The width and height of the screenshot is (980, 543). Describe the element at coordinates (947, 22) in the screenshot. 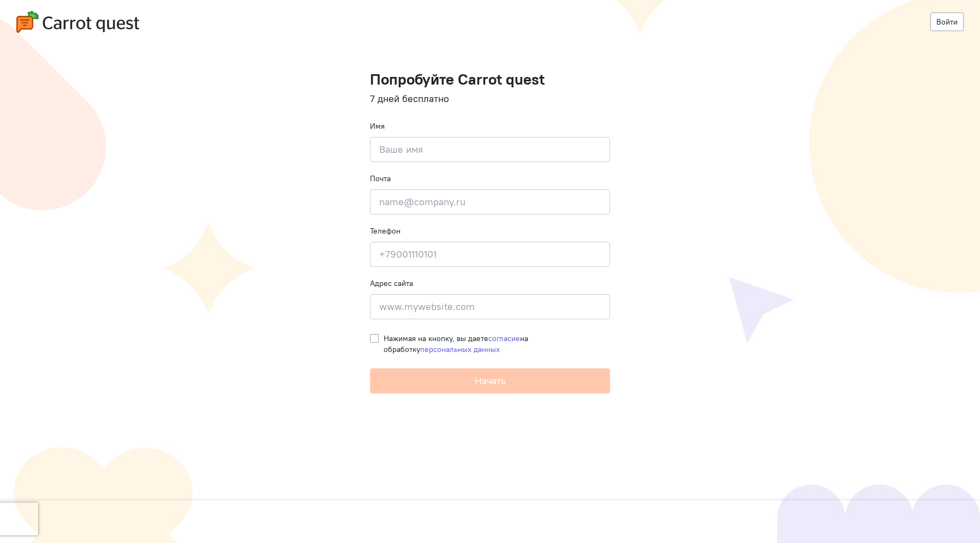

I see `a: Войти` at that location.